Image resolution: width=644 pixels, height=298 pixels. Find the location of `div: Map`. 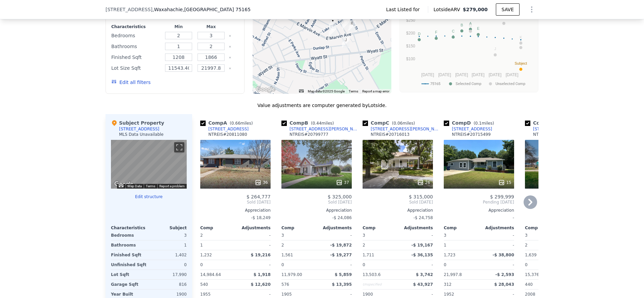

div: Map is located at coordinates (149, 164).